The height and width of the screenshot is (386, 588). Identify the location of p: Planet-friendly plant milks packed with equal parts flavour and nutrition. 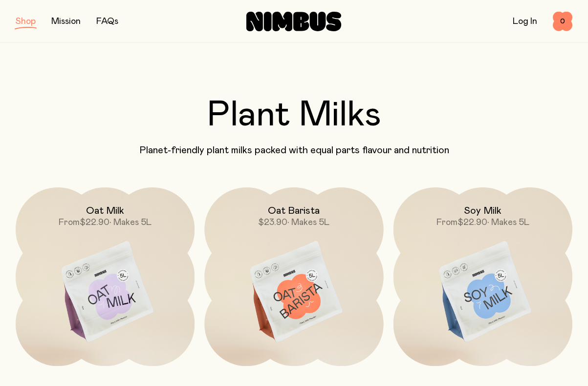
(294, 151).